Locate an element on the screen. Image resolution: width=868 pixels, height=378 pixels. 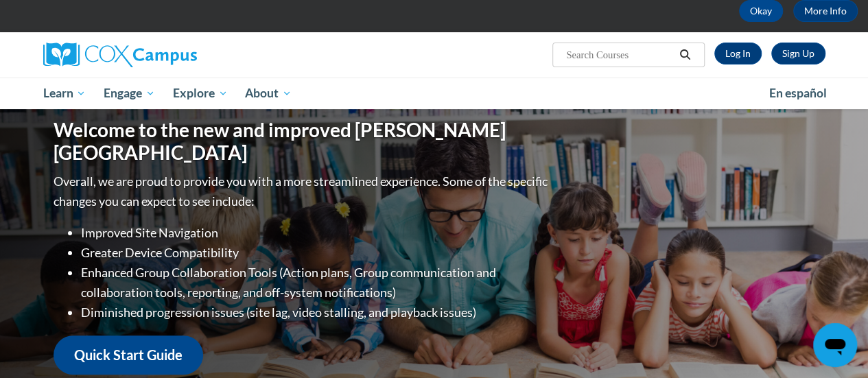
li: Diminished progression issues (site lag, video stalling, and playback issues) is located at coordinates (316, 312).